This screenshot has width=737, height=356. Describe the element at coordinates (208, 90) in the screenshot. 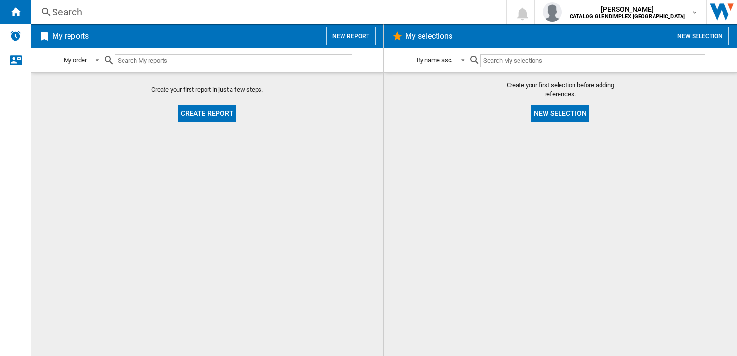

I see `span: Create your first report in just a few steps.` at that location.